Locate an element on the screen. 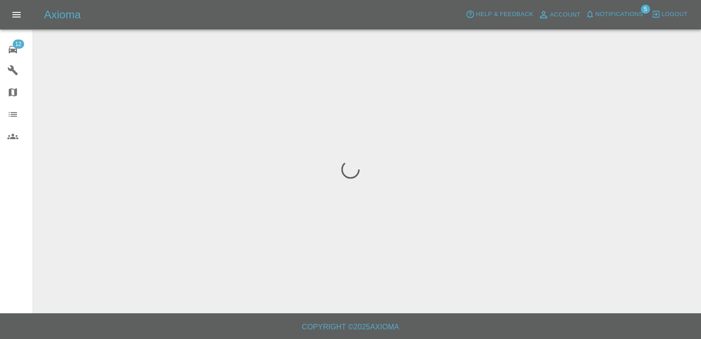 This screenshot has height=339, width=701. h6: Copyright © 2025 Axioma is located at coordinates (351, 327).